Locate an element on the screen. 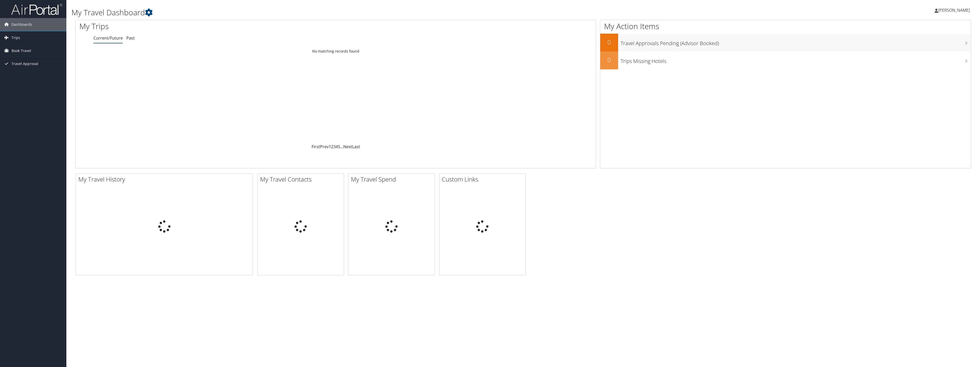  a: 2 is located at coordinates (332, 147).